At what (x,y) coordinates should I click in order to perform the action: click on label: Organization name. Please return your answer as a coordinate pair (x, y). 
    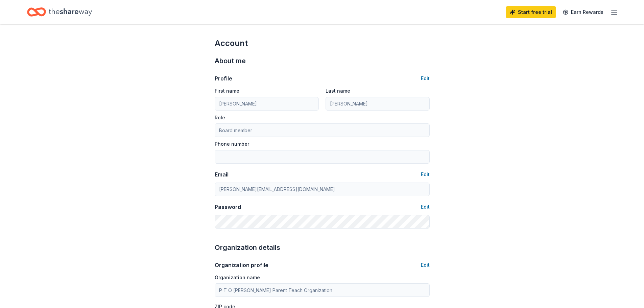
    Looking at the image, I should click on (237, 278).